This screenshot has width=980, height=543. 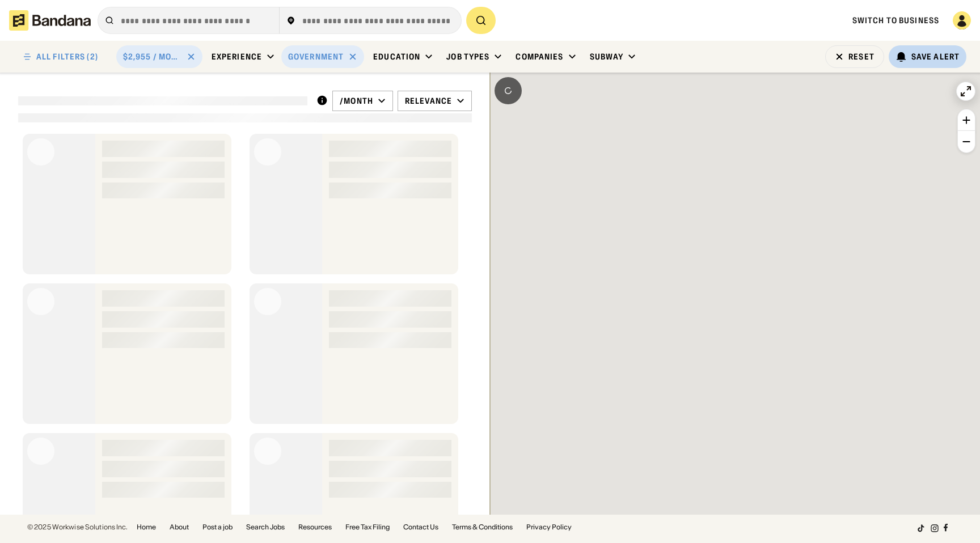 I want to click on div: Education, so click(x=396, y=57).